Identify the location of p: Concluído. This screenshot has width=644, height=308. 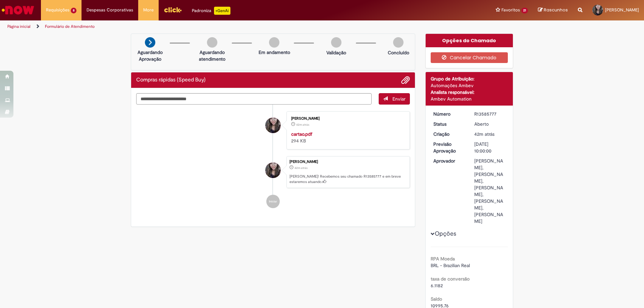
(399, 53).